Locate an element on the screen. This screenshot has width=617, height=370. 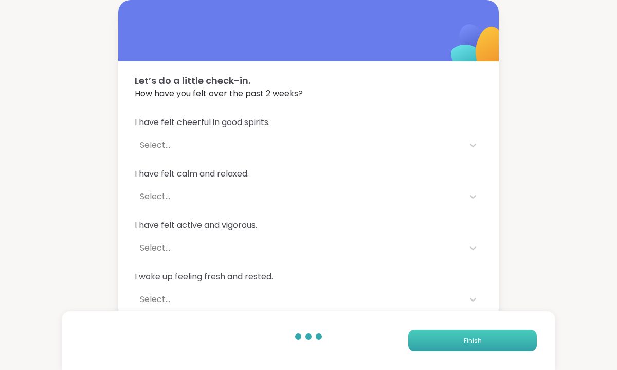
span: Let’s do a little check-in. is located at coordinates (309, 80).